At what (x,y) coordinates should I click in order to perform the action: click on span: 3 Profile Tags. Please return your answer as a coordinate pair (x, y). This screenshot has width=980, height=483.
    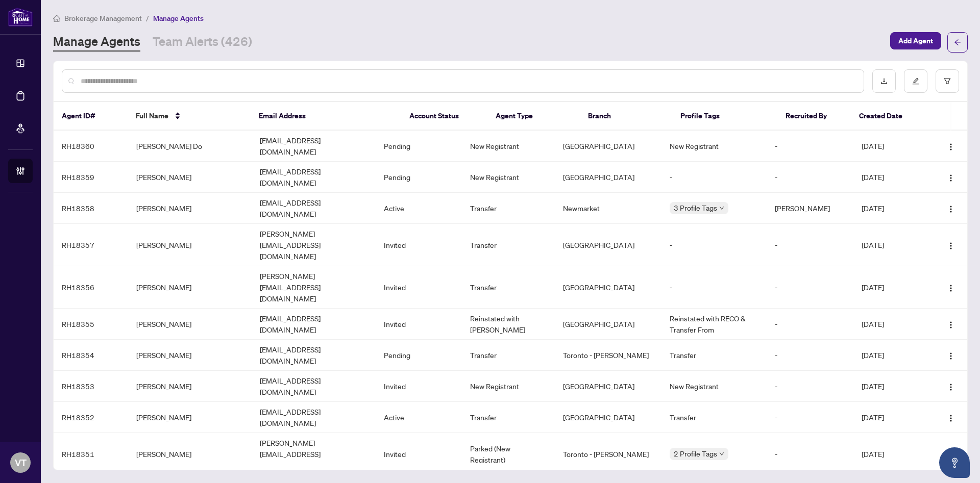
    Looking at the image, I should click on (696, 208).